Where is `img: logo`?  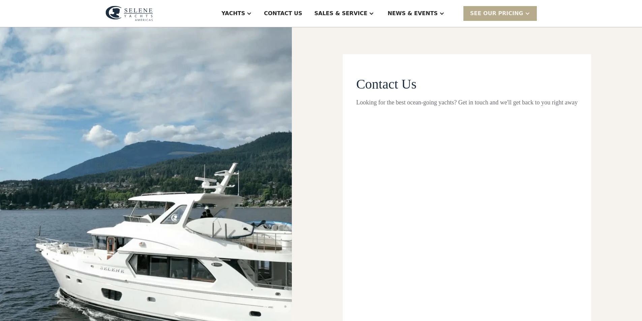 img: logo is located at coordinates (129, 13).